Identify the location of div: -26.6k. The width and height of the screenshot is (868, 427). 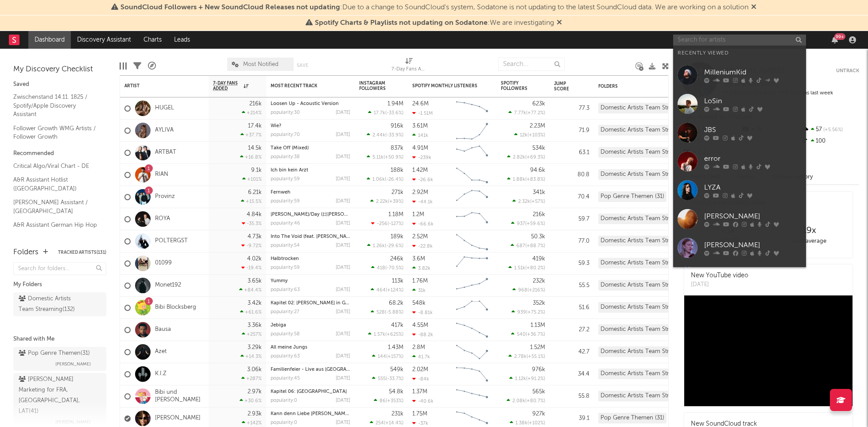
(423, 179).